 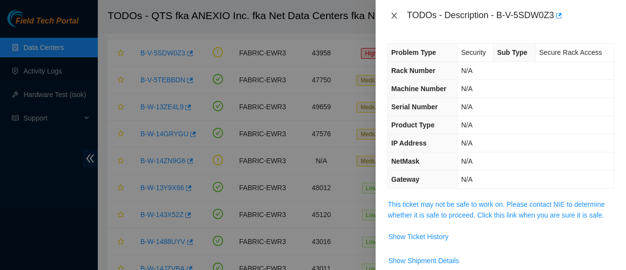 I want to click on a: This ticket may not be safe to work on. Please contact NIE to determine whether it is safe to pro..., so click(x=497, y=209).